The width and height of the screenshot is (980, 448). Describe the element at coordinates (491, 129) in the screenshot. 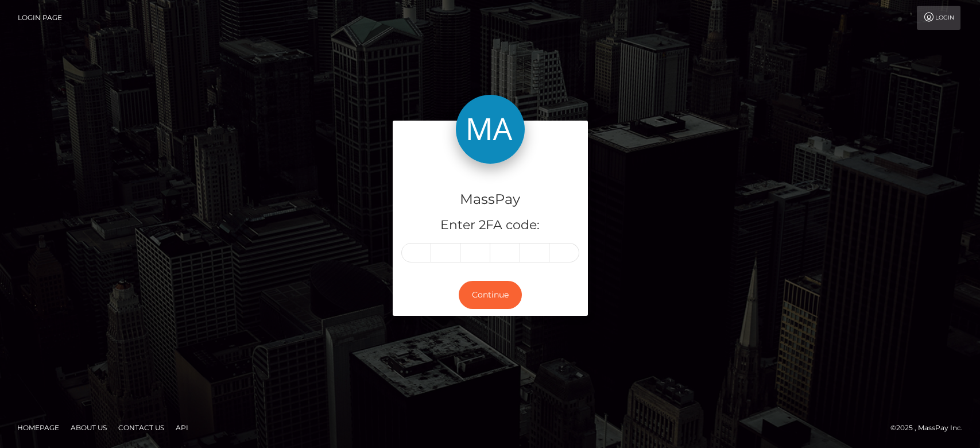

I see `img: MassPay` at that location.